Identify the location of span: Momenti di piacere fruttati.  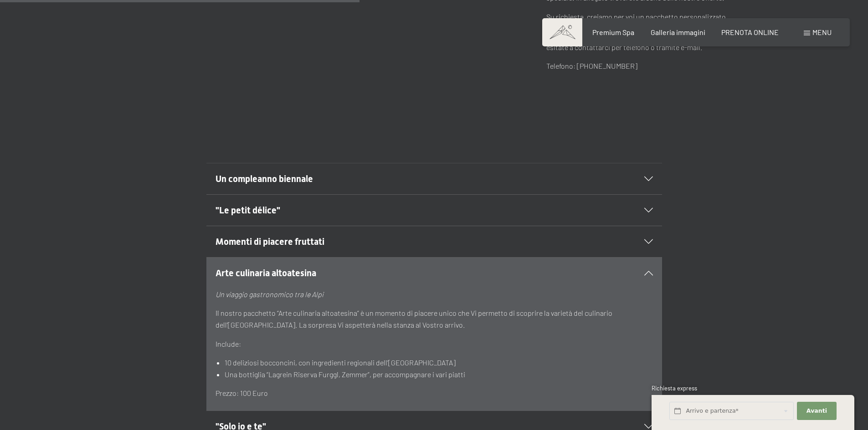
(270, 242).